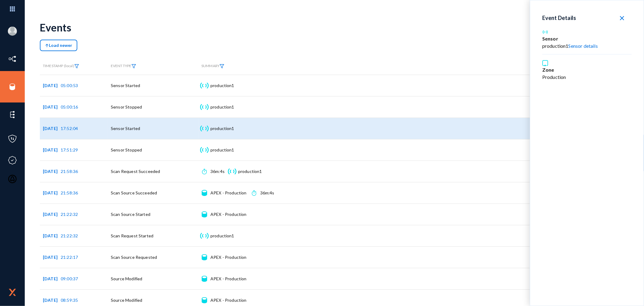  Describe the element at coordinates (12, 31) in the screenshot. I see `img: blank-profile-picture.png` at that location.